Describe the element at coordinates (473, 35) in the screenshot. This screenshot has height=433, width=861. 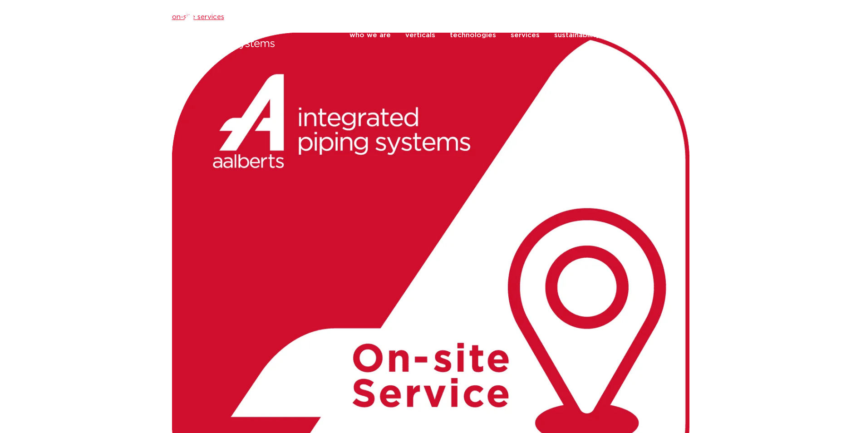
I see `a: technologies` at that location.